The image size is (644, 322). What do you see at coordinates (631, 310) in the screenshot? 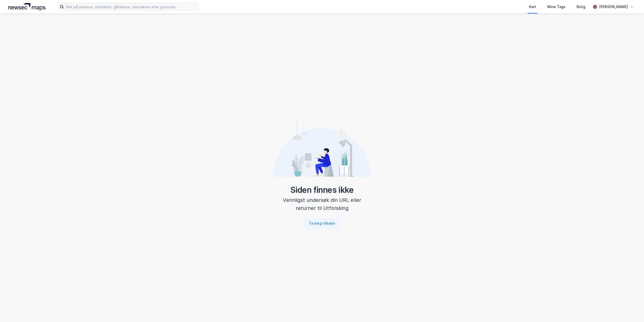
I see `div: Chat Widget` at bounding box center [631, 310].